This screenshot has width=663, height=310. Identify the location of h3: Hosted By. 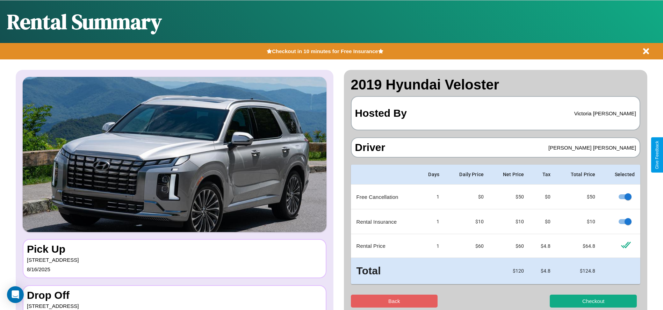
(381, 113).